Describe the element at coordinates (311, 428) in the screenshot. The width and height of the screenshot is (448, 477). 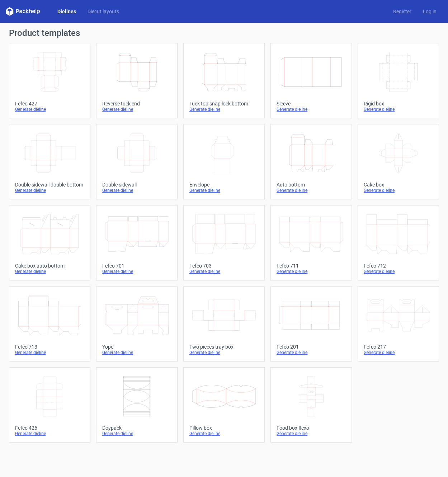
I see `div: Food box flexo` at that location.